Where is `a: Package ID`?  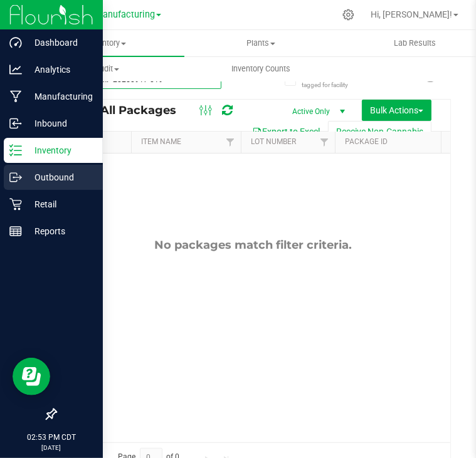 a: Package ID is located at coordinates (366, 141).